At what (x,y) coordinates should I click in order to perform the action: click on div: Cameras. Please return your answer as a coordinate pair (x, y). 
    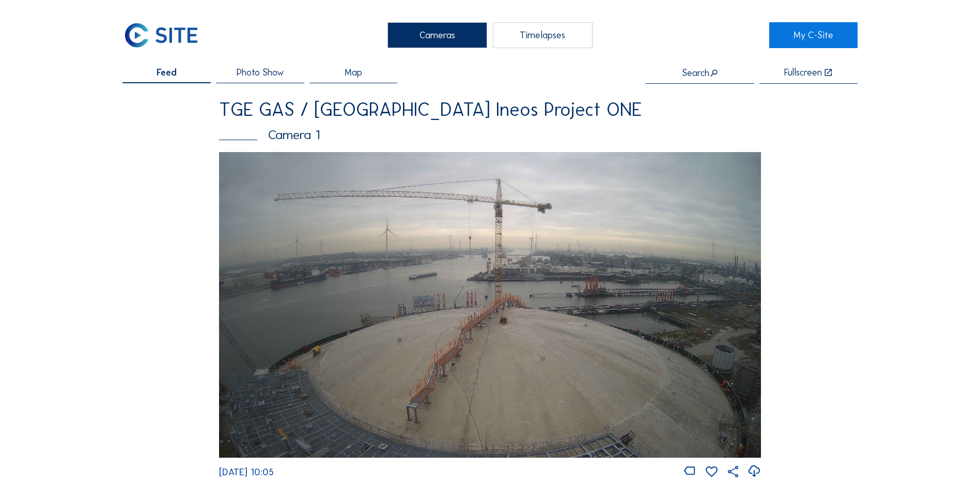
    Looking at the image, I should click on (437, 35).